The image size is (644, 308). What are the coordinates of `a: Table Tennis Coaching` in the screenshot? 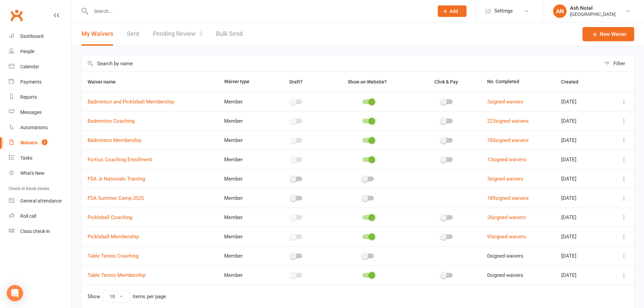 It's located at (113, 256).